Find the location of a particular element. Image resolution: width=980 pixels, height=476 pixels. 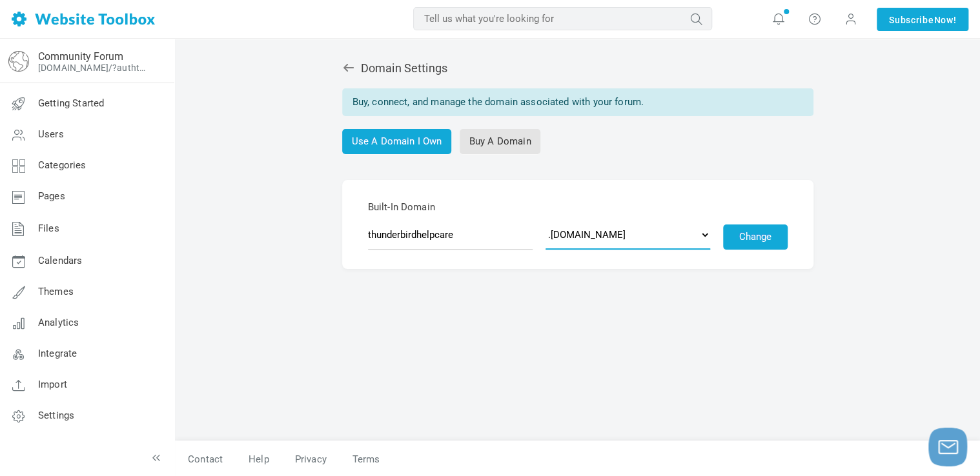

a: Help is located at coordinates (259, 459).